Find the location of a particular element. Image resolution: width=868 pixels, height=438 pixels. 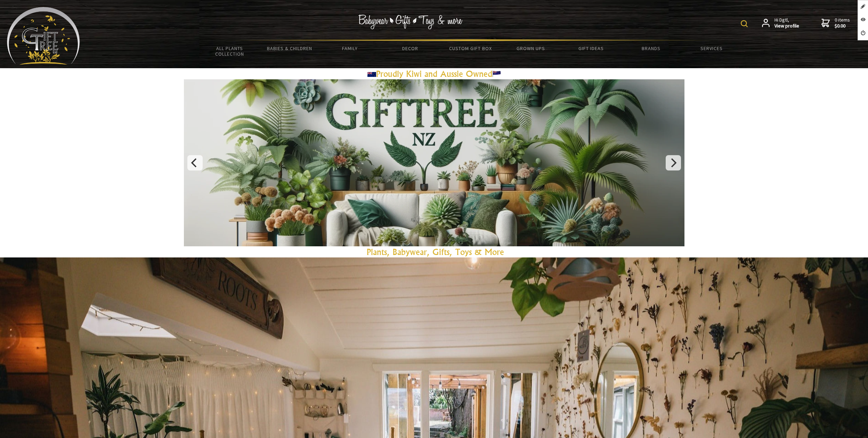

a: Proudly Kiwi and Aussie Owned is located at coordinates (434, 74).